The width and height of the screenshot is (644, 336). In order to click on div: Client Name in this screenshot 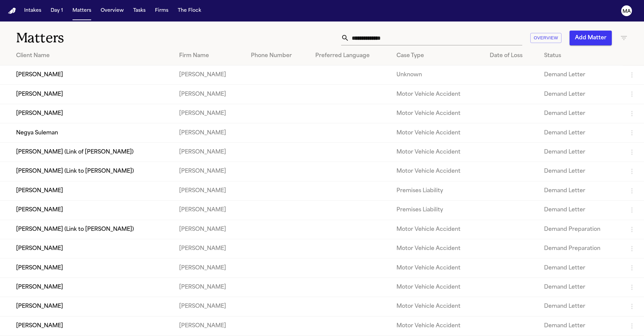, I will do `click(92, 56)`.